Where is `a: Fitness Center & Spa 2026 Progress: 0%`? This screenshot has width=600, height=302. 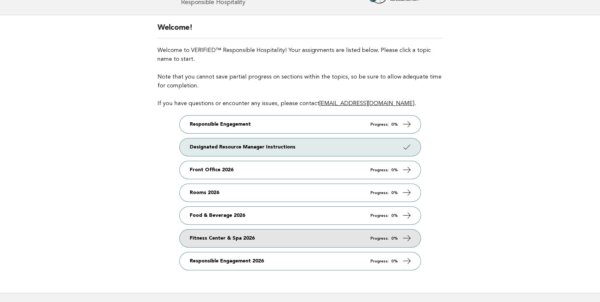
a: Fitness Center & Spa 2026 Progress: 0% is located at coordinates (300, 238).